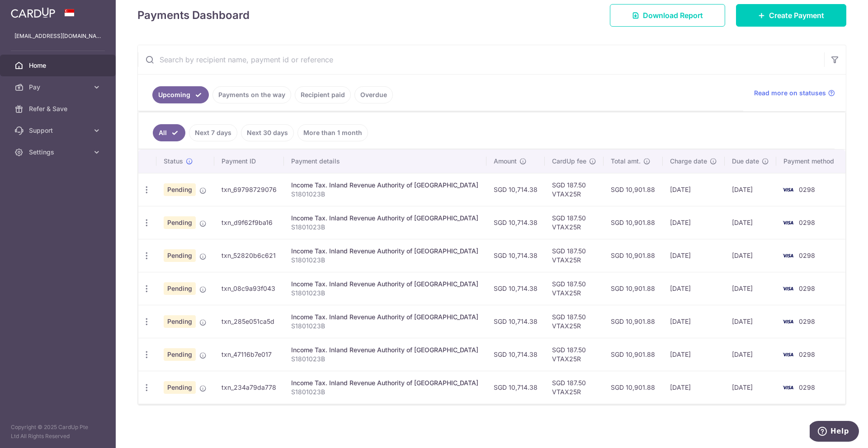 The width and height of the screenshot is (868, 448). What do you see at coordinates (180, 95) in the screenshot?
I see `a: Upcoming` at bounding box center [180, 95].